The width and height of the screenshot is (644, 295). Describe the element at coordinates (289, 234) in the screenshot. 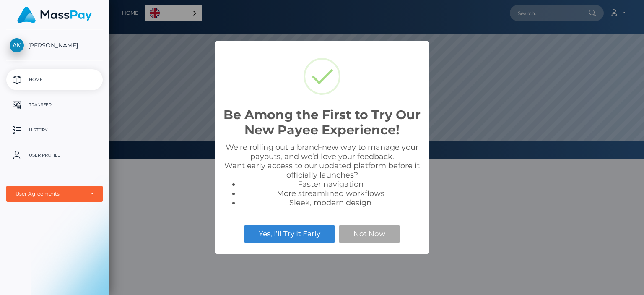

I see `button: Yes, I’ll Try It Early` at that location.